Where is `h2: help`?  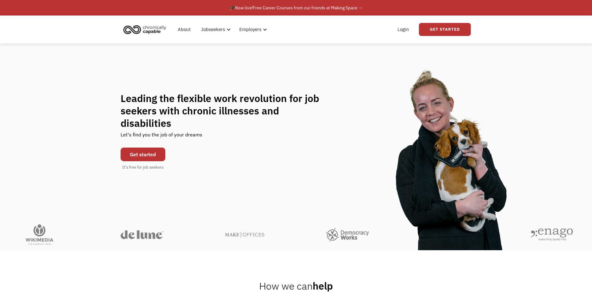
h2: help is located at coordinates (296, 286).